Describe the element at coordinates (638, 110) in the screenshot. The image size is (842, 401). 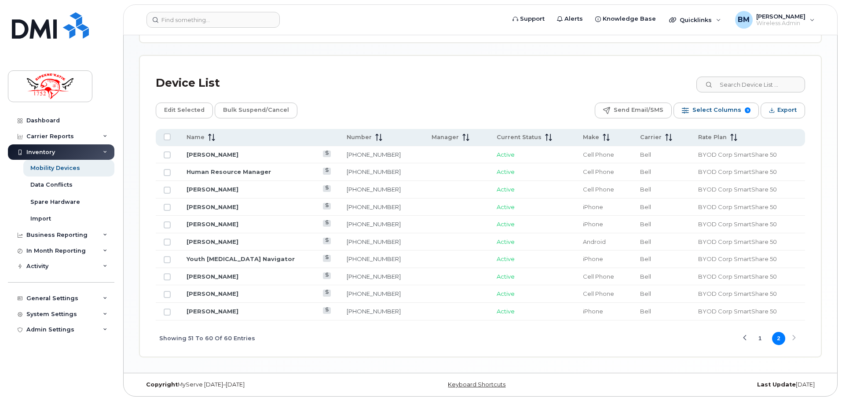
I see `span: Send Email/SMS` at that location.